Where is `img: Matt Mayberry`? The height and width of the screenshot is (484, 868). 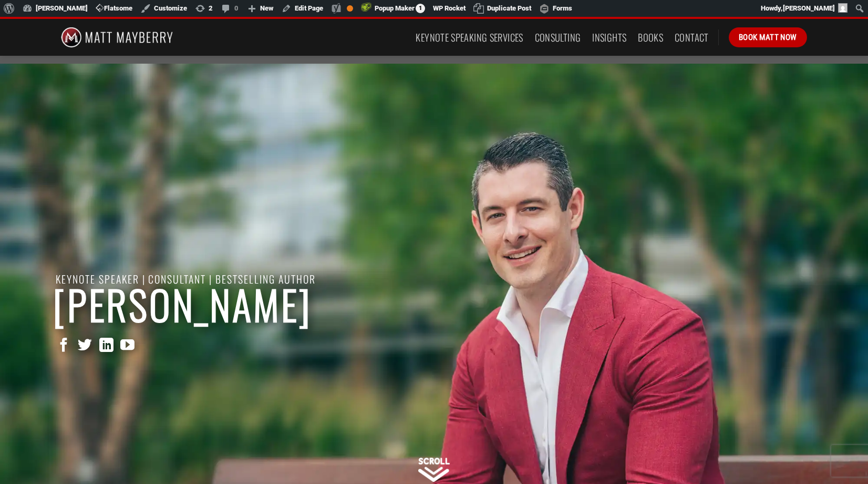 img: Matt Mayberry is located at coordinates (117, 38).